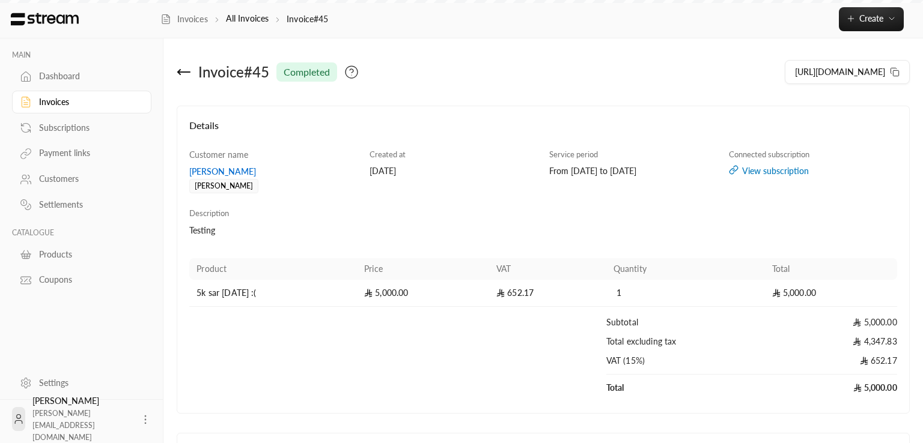  Describe the element at coordinates (686, 346) in the screenshot. I see `td: Total excluding tax` at that location.